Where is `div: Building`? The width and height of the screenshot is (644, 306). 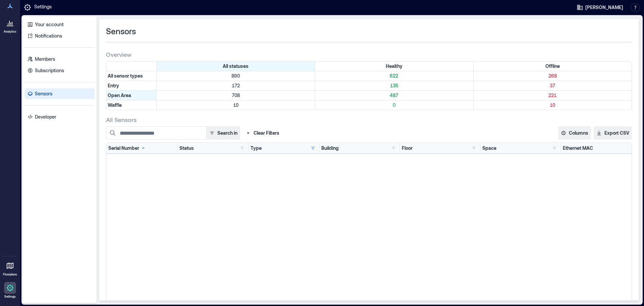 div: Building is located at coordinates (330, 148).